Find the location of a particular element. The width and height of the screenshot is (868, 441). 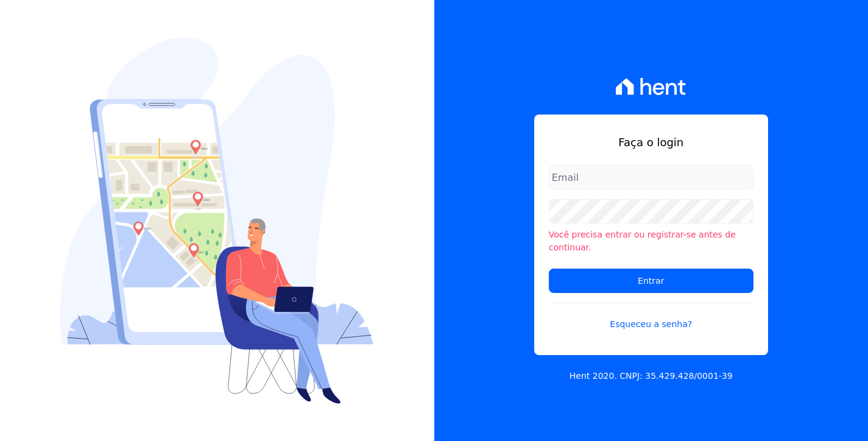

a: Esqueceu a senha? is located at coordinates (651, 317).